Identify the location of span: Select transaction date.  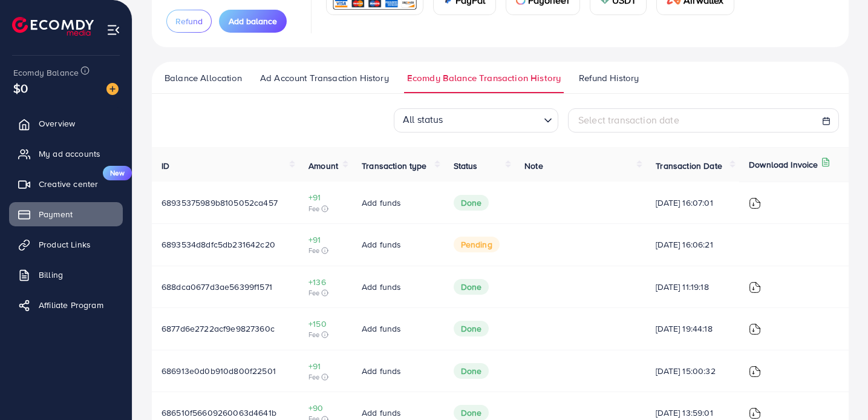
(628, 120).